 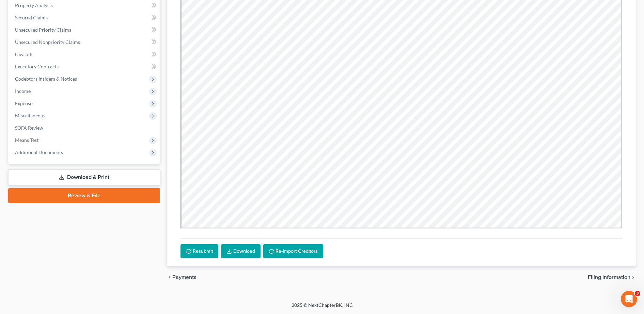 I want to click on a: Executory Contracts, so click(x=85, y=67).